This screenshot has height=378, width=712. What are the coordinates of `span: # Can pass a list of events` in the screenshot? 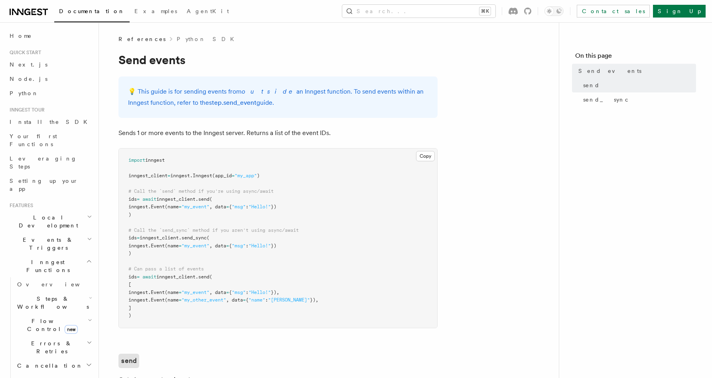 It's located at (166, 269).